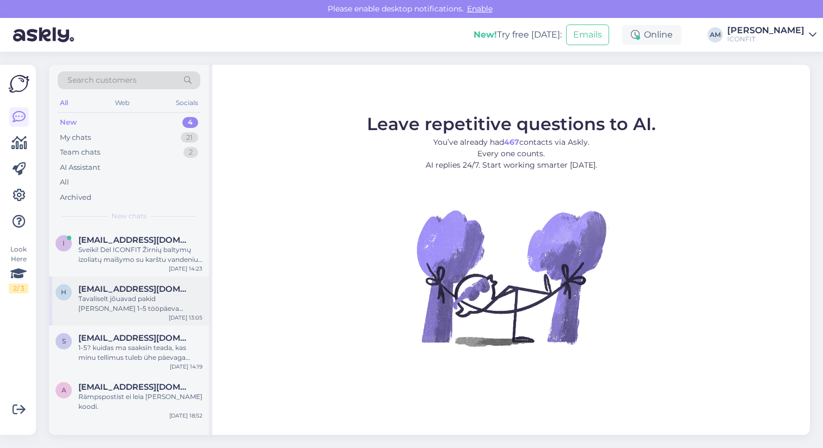 The width and height of the screenshot is (823, 448). Describe the element at coordinates (511, 154) in the screenshot. I see `p: You’ve already had contacts via Askly. Every one counts. AI replies 24/7. Start working smarter [...` at that location.